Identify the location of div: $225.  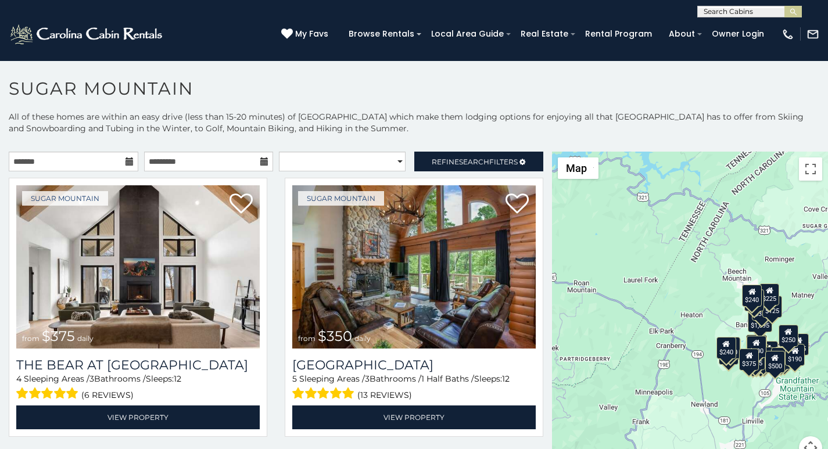
(769, 295).